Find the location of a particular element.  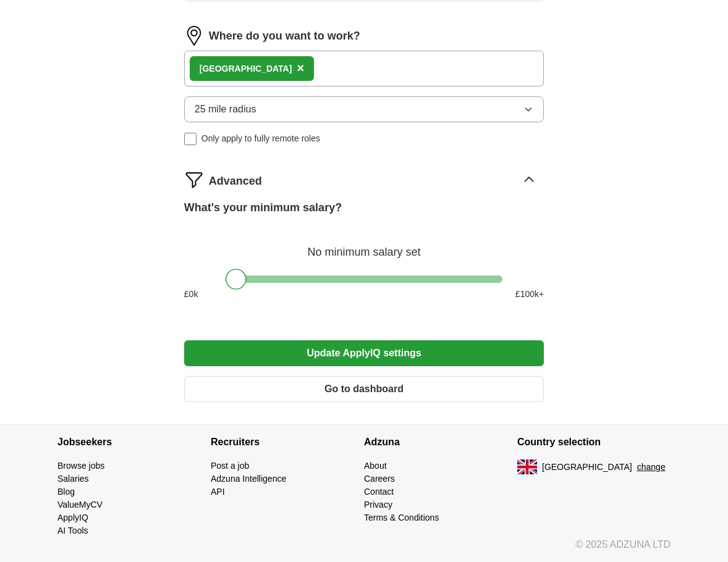

a: Post a job is located at coordinates (230, 466).